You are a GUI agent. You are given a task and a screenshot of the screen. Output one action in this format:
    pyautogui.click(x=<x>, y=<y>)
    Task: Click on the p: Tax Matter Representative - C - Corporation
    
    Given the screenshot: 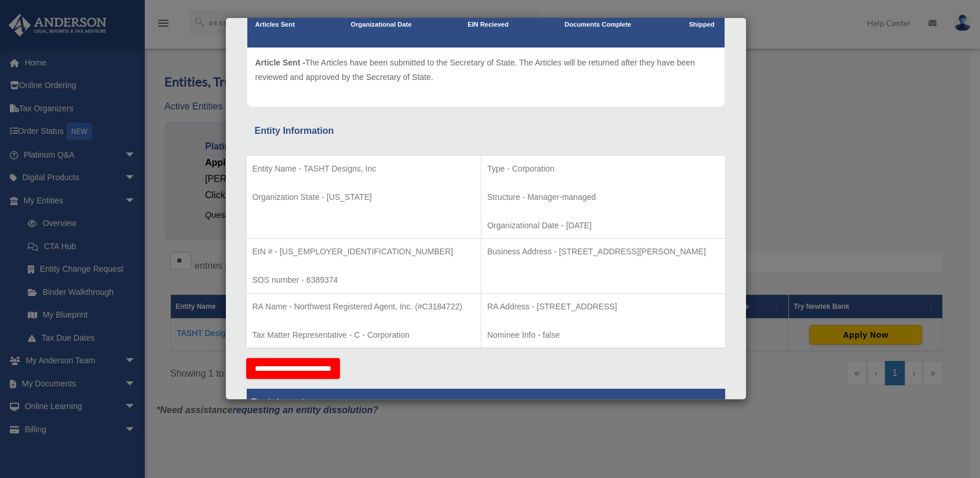 What is the action you would take?
    pyautogui.click(x=364, y=336)
    